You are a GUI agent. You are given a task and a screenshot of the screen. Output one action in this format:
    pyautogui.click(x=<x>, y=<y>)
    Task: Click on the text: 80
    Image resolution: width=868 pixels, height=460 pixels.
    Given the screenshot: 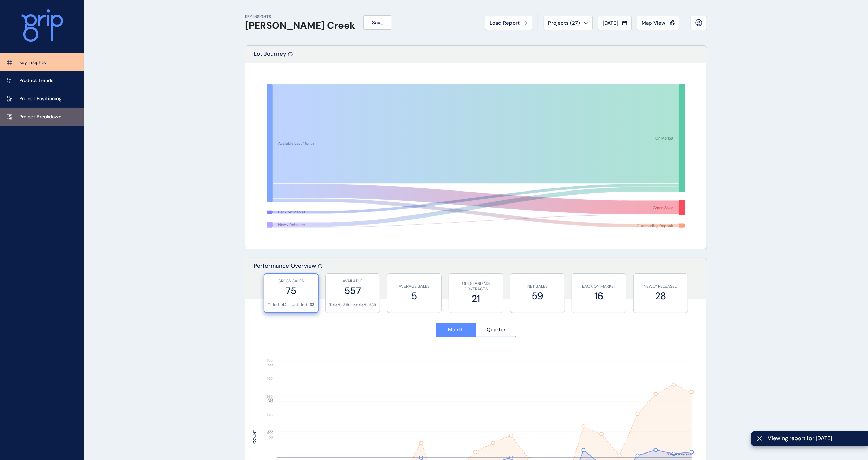 What is the action you would take?
    pyautogui.click(x=270, y=399)
    